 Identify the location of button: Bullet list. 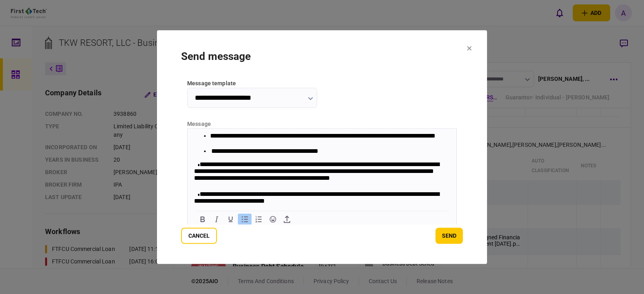
(245, 219).